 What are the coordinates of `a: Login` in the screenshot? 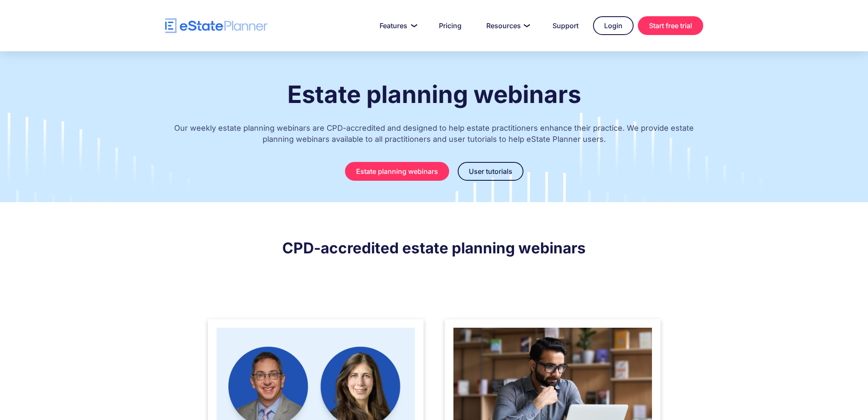 It's located at (613, 26).